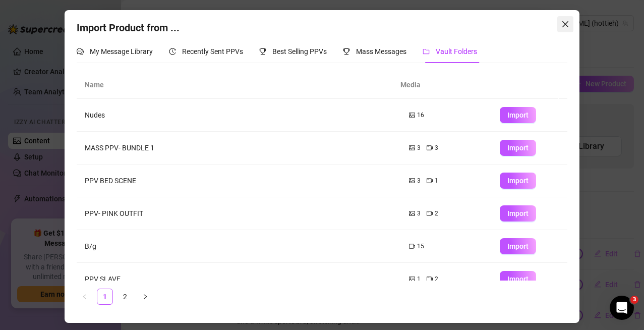  What do you see at coordinates (105, 296) in the screenshot?
I see `li: 1` at bounding box center [105, 296].